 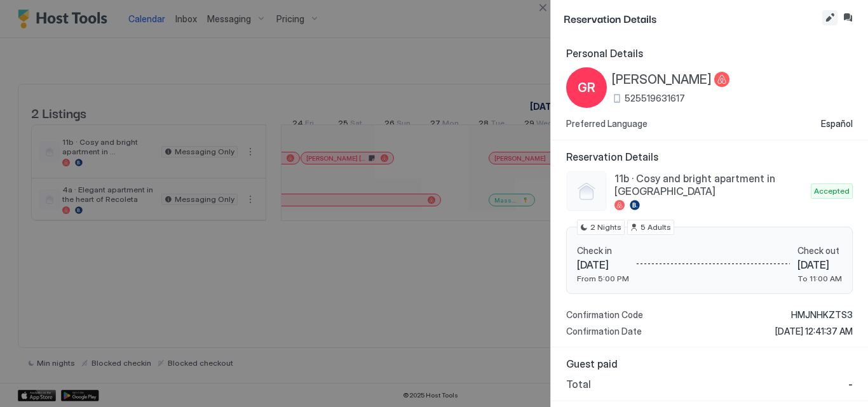 What do you see at coordinates (606, 228) in the screenshot?
I see `span: 2 Nights` at bounding box center [606, 228].